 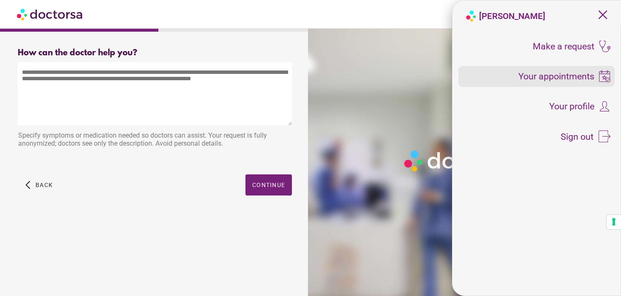 I want to click on span: Sign out, so click(x=577, y=137).